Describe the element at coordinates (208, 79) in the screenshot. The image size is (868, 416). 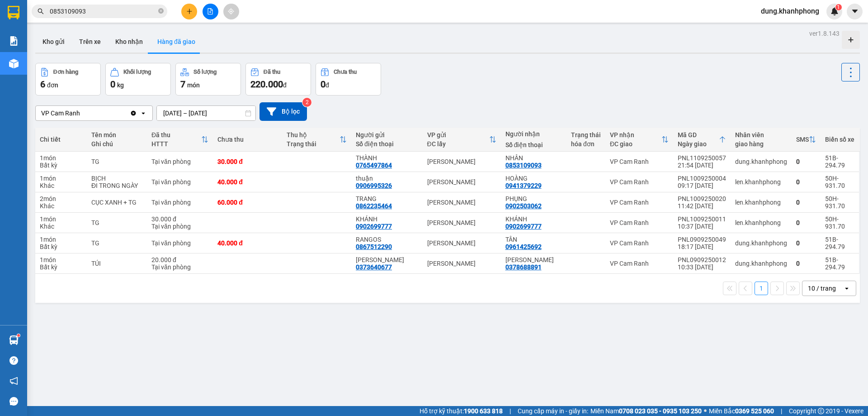
I see `button: Số lượng7món` at that location.